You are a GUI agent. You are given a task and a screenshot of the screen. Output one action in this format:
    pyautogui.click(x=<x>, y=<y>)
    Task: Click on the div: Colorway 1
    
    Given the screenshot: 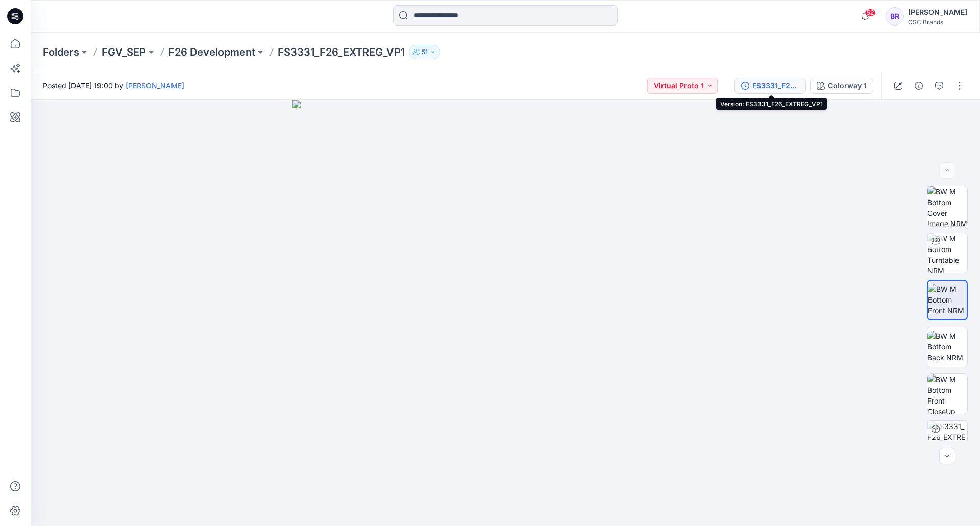 What is the action you would take?
    pyautogui.click(x=848, y=86)
    